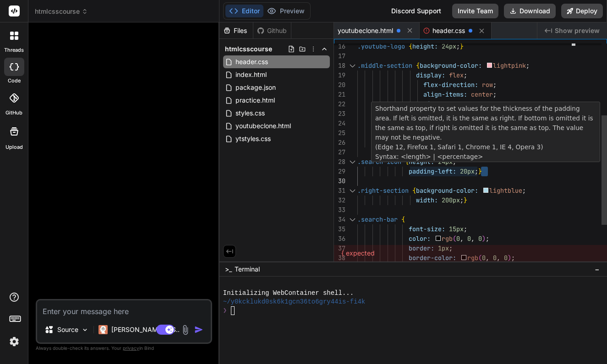 This screenshot has height=364, width=607. Describe the element at coordinates (339, 66) in the screenshot. I see `div: 18` at that location.